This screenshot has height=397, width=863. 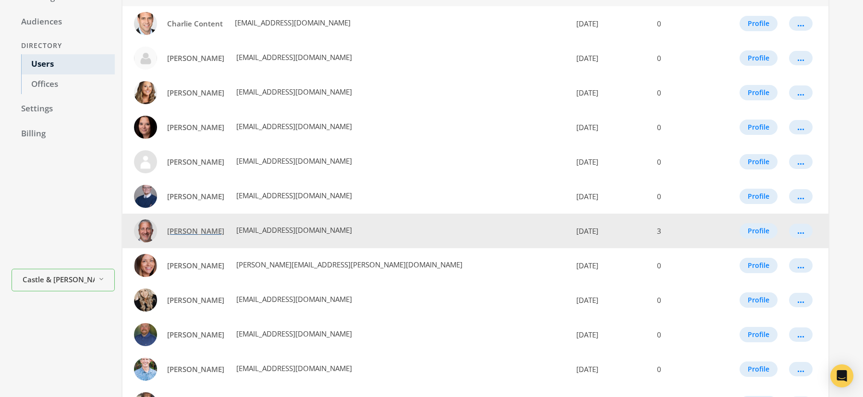 What do you see at coordinates (146, 197) in the screenshot?
I see `img: Christopher Julian profile` at bounding box center [146, 197].